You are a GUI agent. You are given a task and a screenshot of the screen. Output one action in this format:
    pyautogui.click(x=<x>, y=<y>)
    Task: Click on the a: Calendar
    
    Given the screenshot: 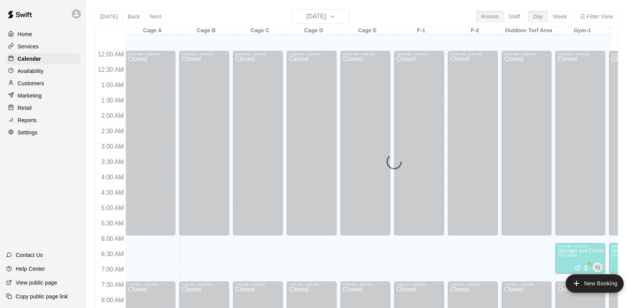 What is the action you would take?
    pyautogui.click(x=43, y=59)
    